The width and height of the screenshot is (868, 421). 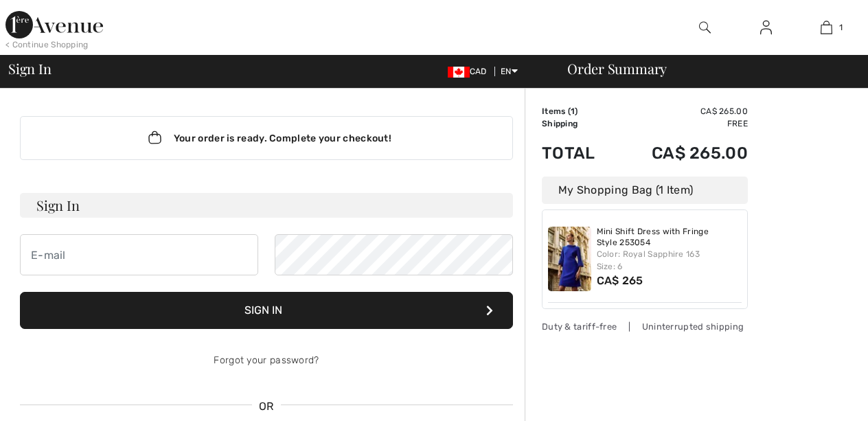 What do you see at coordinates (509, 71) in the screenshot?
I see `span: EN` at bounding box center [509, 71].